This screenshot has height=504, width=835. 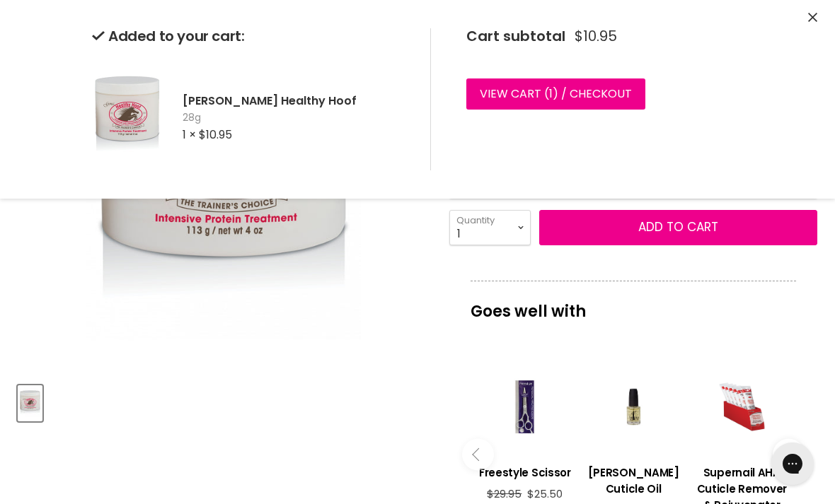 I want to click on span: $29.95, so click(x=504, y=494).